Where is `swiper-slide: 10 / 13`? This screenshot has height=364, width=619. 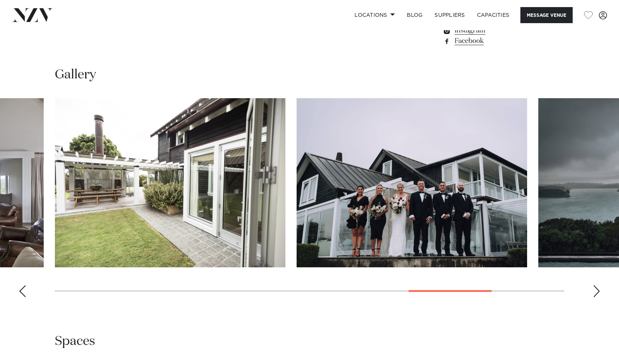
swiper-slide: 10 / 13 is located at coordinates (170, 183).